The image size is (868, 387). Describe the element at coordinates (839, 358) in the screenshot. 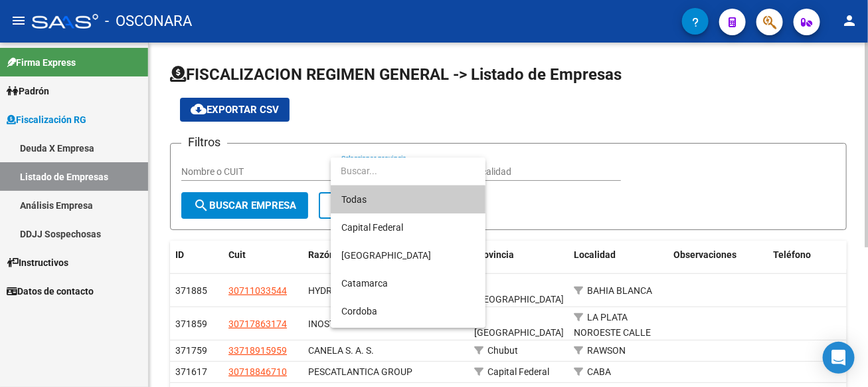

I see `div: Open Intercom Messenger` at that location.